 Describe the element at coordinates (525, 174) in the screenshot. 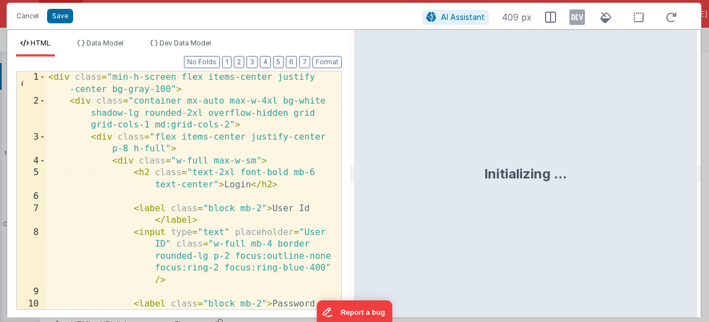

I see `div: Initializing ...` at that location.